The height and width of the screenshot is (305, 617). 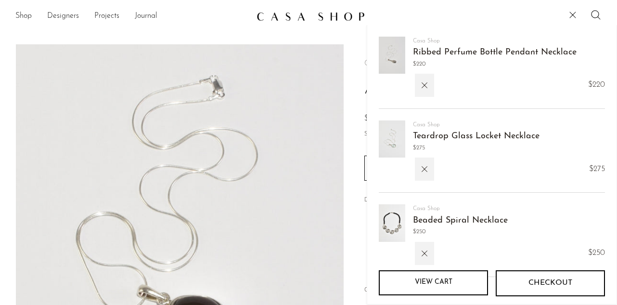 What do you see at coordinates (473, 200) in the screenshot?
I see `span: DESCRIPTION` at bounding box center [473, 200].